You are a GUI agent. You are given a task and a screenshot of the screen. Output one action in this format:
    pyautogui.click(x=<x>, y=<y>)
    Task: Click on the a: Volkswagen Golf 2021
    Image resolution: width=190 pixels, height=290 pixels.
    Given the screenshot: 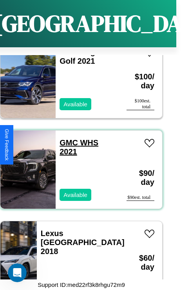 What is the action you would take?
    pyautogui.click(x=82, y=56)
    